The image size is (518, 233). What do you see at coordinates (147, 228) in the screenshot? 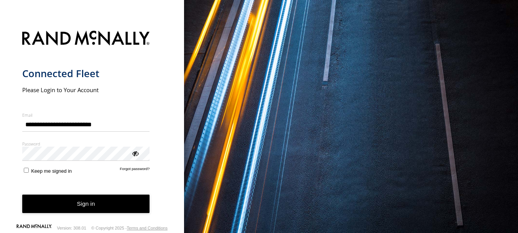
I see `a: Terms and Conditions` at bounding box center [147, 228].